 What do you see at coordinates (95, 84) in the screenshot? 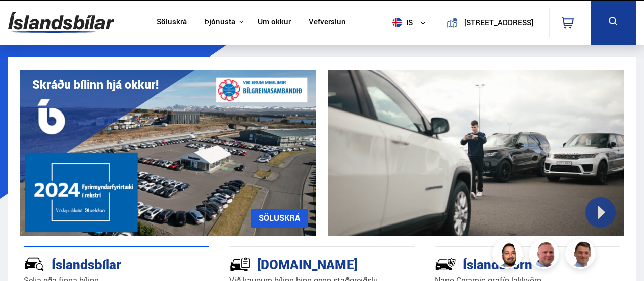
I see `h1: Skráðu bílinn hjá okkur!` at bounding box center [95, 84].